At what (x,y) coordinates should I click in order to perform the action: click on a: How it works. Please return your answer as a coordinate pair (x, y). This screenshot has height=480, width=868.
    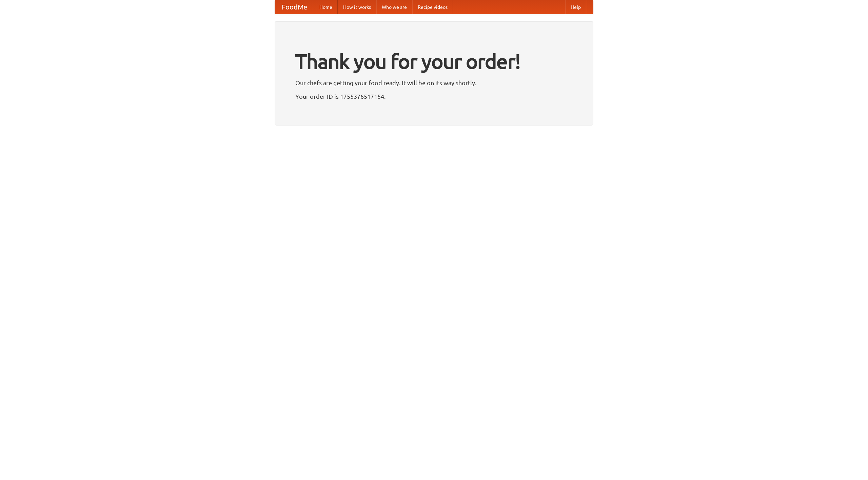
    Looking at the image, I should click on (357, 7).